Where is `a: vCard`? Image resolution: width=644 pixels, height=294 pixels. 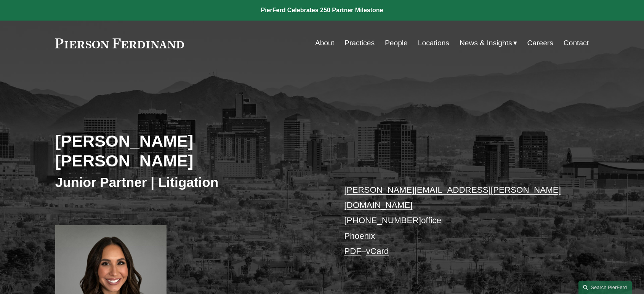
a: vCard is located at coordinates (378, 251).